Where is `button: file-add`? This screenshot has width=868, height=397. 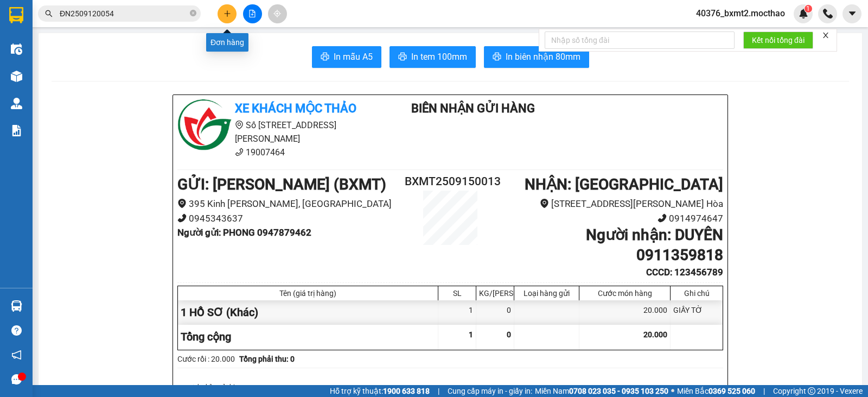
button: file-add is located at coordinates (252, 13).